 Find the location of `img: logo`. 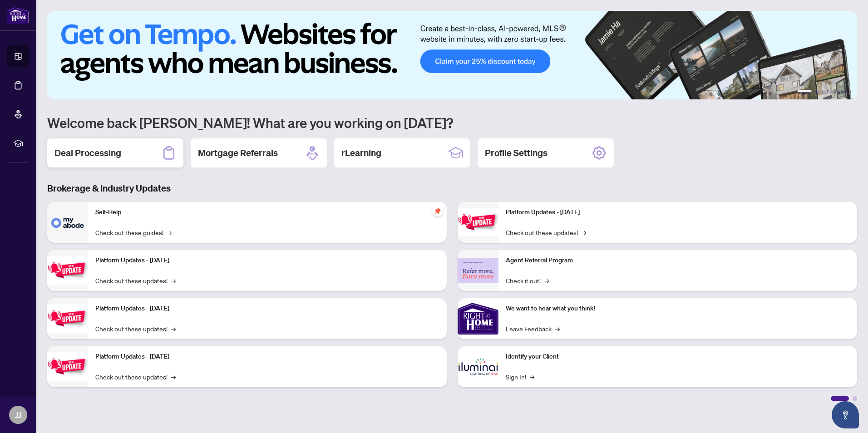

img: logo is located at coordinates (18, 15).